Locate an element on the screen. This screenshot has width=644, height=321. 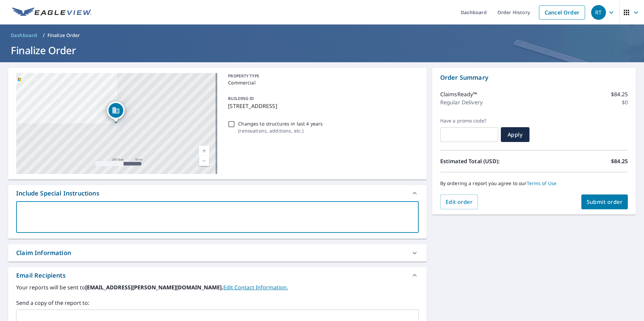
p: Commercial is located at coordinates (321, 83).